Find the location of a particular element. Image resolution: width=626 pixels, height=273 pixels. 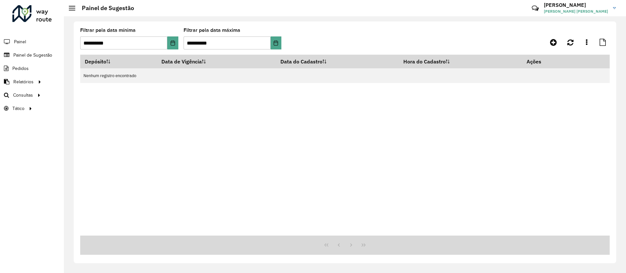

span: Relatórios is located at coordinates (23, 82).